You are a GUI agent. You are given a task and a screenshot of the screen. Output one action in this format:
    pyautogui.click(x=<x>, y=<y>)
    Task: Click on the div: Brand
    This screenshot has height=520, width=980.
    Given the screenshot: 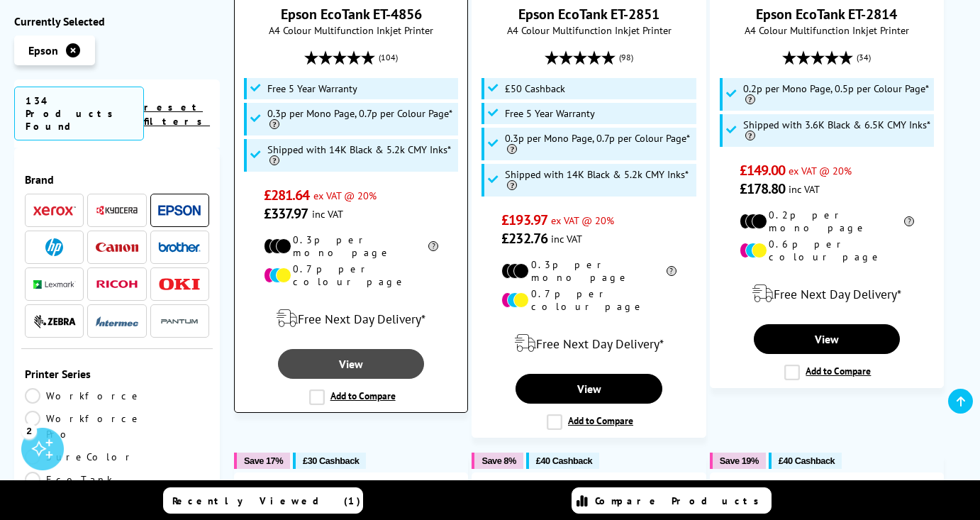 What is the action you would take?
    pyautogui.click(x=117, y=179)
    